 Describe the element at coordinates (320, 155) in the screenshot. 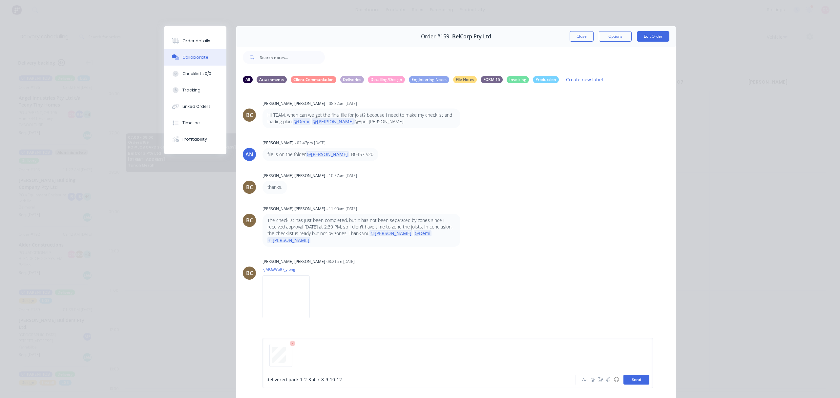

I see `p: file is on the folder . B0457-v20` at that location.